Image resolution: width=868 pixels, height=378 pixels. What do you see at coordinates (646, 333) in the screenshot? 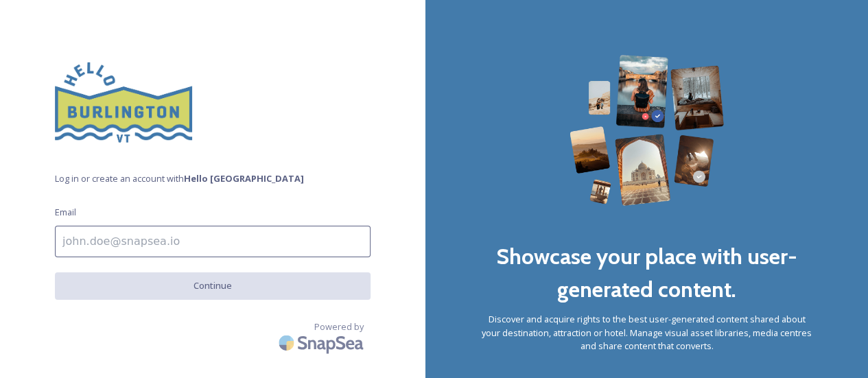
I see `span: Discover and acquire rights to the best user-generated content shared about your destination, att...` at bounding box center [646, 333].